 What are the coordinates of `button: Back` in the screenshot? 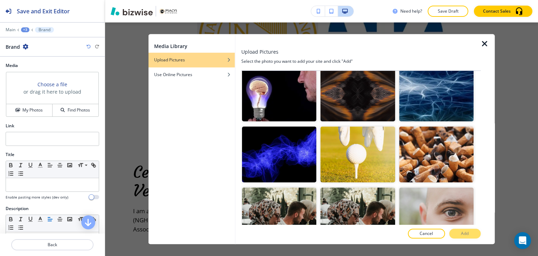 It's located at (52, 245).